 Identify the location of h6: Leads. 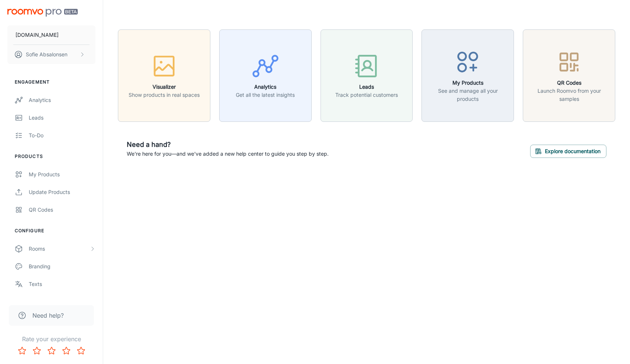
(366, 87).